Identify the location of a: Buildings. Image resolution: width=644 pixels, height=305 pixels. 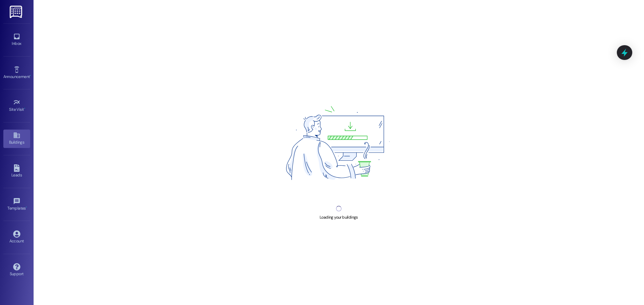
(17, 138).